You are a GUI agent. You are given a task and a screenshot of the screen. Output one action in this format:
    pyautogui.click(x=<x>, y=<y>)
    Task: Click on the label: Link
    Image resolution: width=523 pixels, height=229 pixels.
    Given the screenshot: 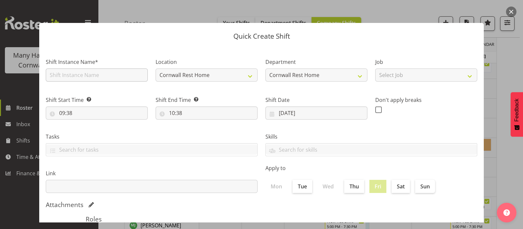 What is the action you would take?
    pyautogui.click(x=152, y=173)
    